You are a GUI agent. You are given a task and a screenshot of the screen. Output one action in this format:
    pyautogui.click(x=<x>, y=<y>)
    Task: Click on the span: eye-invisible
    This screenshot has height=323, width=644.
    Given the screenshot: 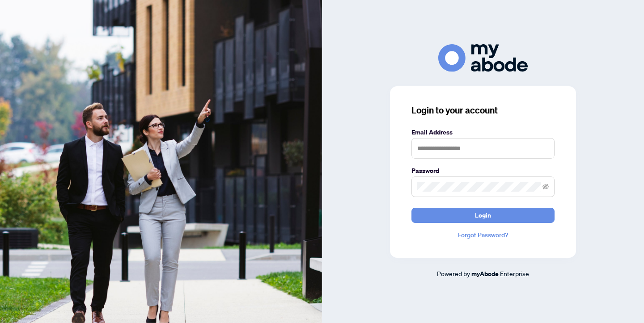 What is the action you would take?
    pyautogui.click(x=545, y=187)
    